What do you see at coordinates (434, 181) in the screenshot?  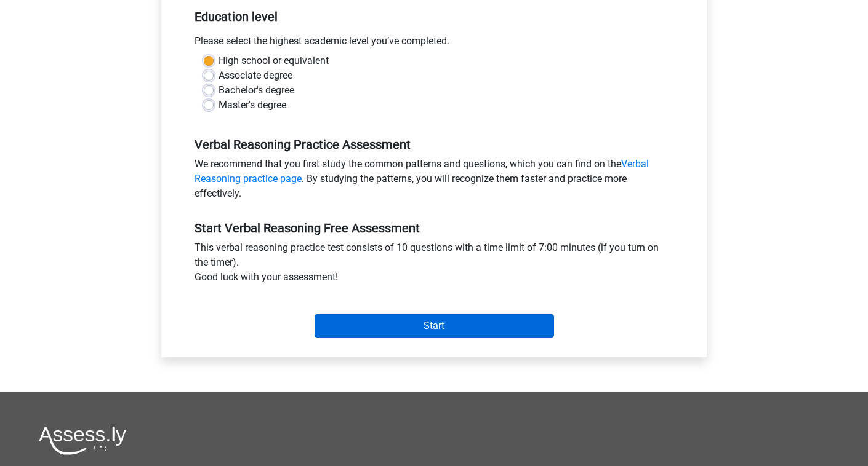 I see `div: We recommend that you first study the common patterns and questions, which you can find on the . ...` at bounding box center [434, 181].